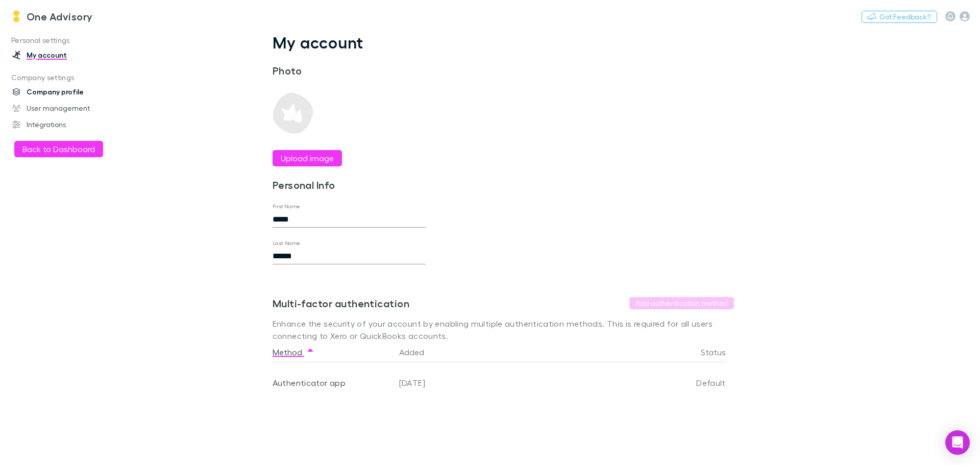 The image size is (980, 465). What do you see at coordinates (70, 125) in the screenshot?
I see `a: Integrations` at bounding box center [70, 125].